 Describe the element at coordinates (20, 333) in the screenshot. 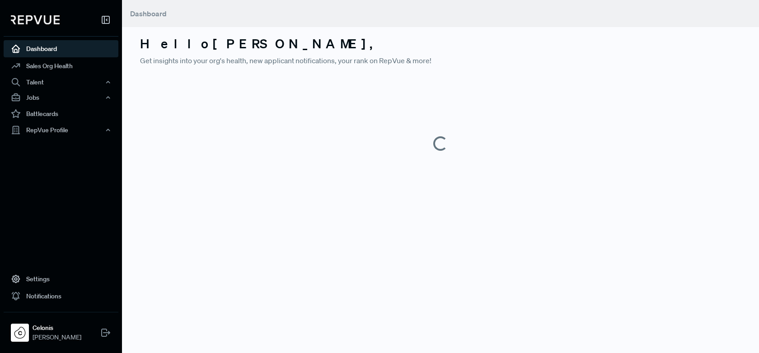

I see `img: Celonis` at that location.